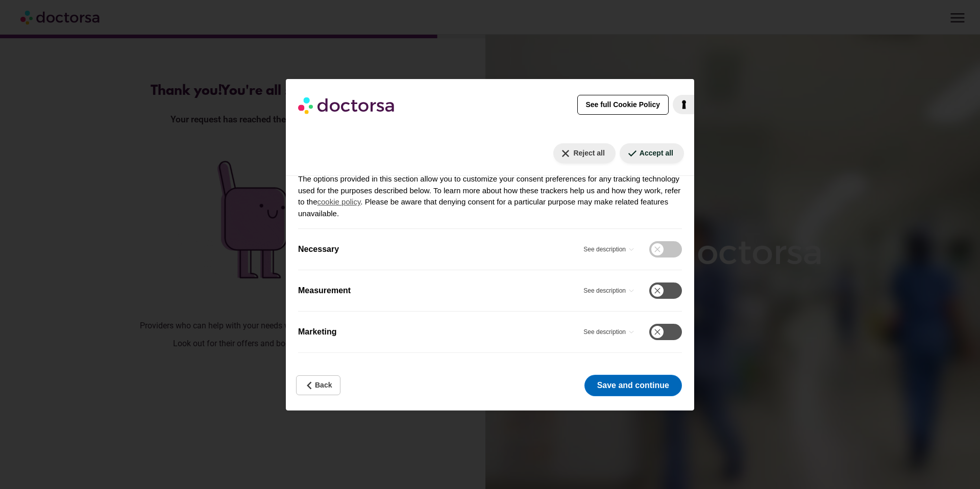 The image size is (980, 489). What do you see at coordinates (633, 386) in the screenshot?
I see `button: Save and continue` at bounding box center [633, 386].